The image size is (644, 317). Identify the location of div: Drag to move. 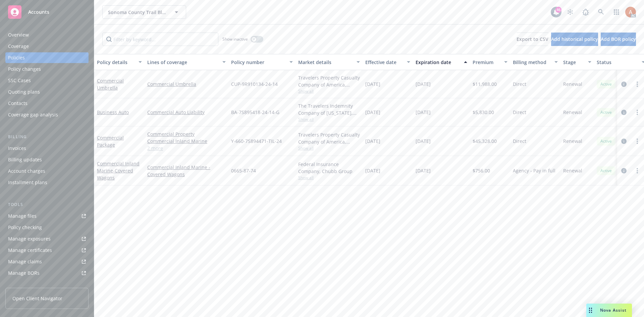
(590, 310).